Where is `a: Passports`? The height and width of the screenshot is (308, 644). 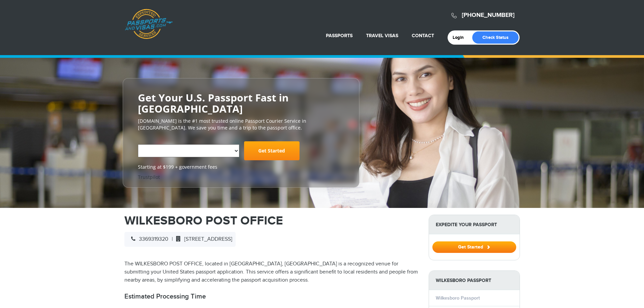
a: Passports is located at coordinates (339, 36).